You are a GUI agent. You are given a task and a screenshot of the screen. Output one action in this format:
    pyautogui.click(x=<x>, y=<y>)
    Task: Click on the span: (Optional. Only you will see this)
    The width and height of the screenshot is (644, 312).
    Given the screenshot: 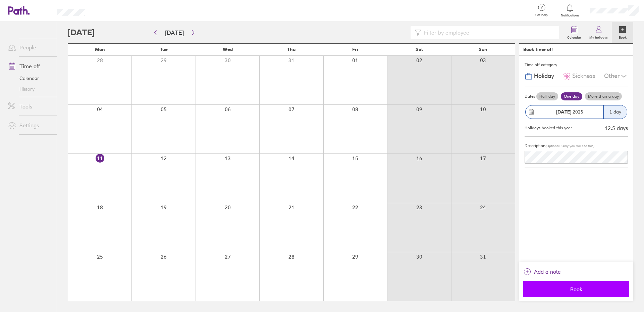 What is the action you would take?
    pyautogui.click(x=570, y=146)
    